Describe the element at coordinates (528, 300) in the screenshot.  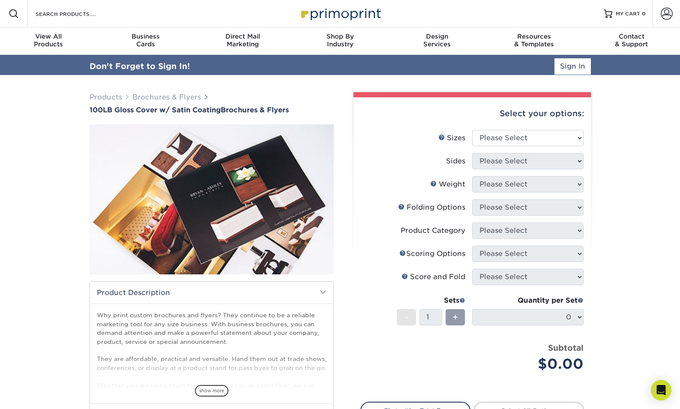
I see `div: Quantity per Set` at that location.